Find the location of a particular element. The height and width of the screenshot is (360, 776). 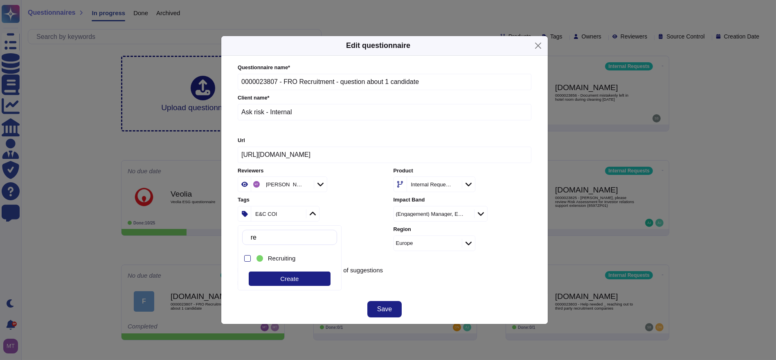

label: Suggestion source control is located at coordinates (385, 261).